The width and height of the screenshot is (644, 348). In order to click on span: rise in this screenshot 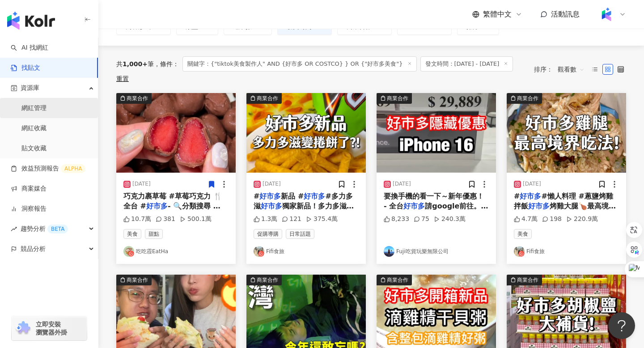, I will do `click(14, 229)`.